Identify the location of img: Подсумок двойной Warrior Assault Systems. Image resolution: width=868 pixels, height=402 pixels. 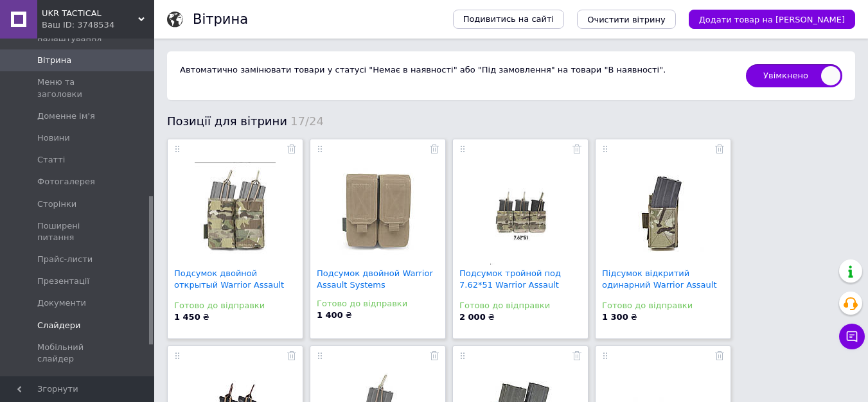
(378, 213).